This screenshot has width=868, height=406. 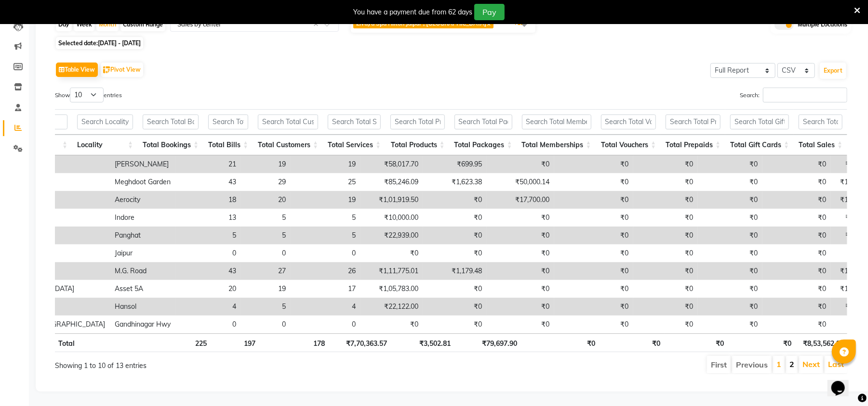 What do you see at coordinates (142, 307) in the screenshot?
I see `td: Hansol` at bounding box center [142, 307].